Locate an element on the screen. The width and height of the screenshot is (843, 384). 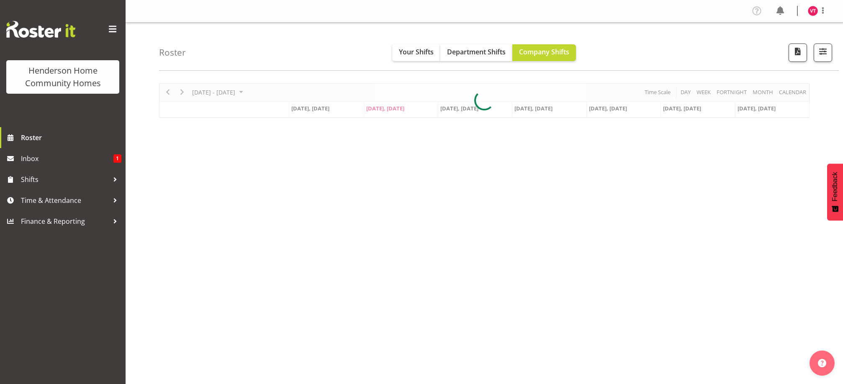
button: Company Shifts is located at coordinates (544, 53).